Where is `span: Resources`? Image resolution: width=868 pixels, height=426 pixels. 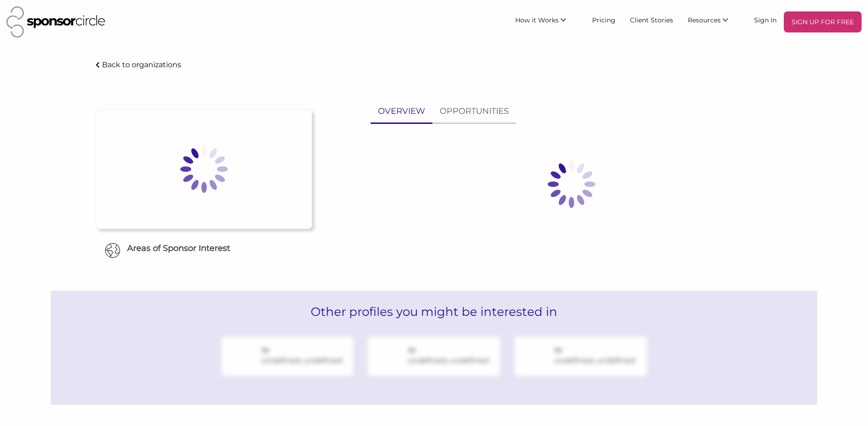
span: Resources is located at coordinates (704, 20).